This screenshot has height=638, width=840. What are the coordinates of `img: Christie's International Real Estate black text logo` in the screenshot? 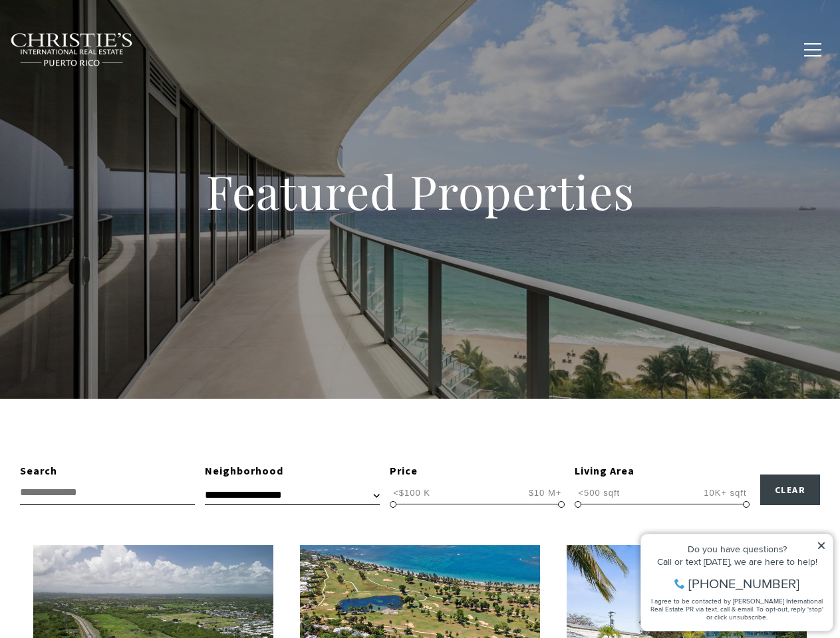 It's located at (72, 49).